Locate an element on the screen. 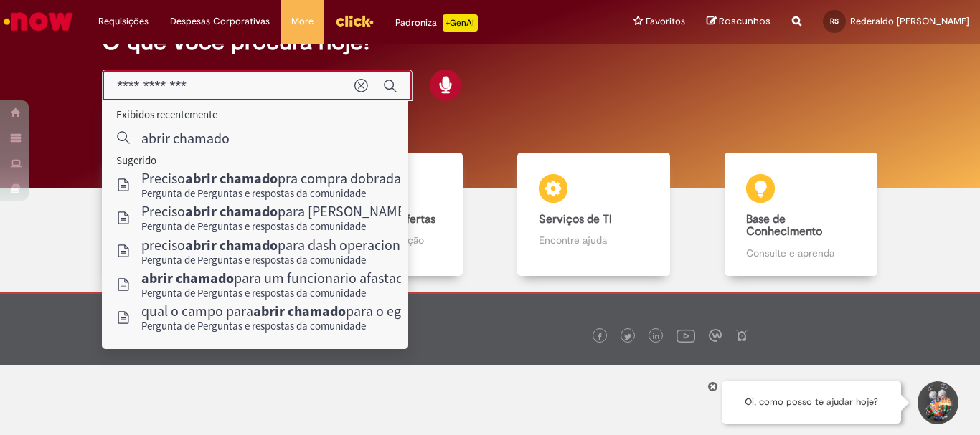 The height and width of the screenshot is (435, 980). img: logo_footer_naosei.png is located at coordinates (742, 336).